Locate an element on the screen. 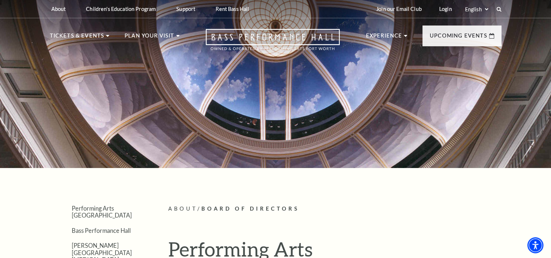 This screenshot has width=551, height=258. p: Rent Bass Hall is located at coordinates (233, 9).